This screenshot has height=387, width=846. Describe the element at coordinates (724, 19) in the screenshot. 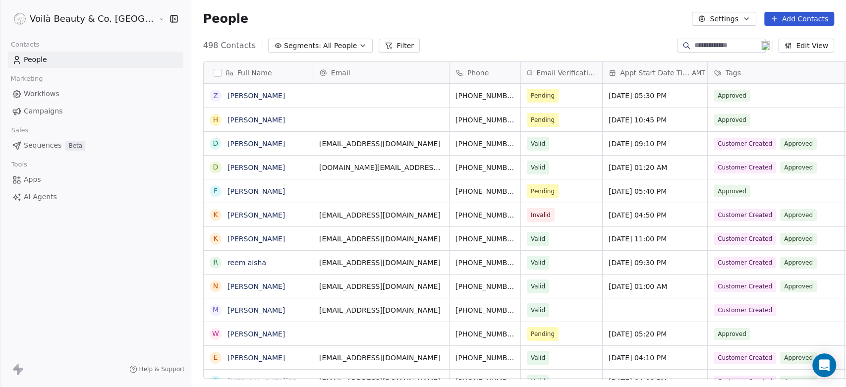

I see `button: Settings` at that location.